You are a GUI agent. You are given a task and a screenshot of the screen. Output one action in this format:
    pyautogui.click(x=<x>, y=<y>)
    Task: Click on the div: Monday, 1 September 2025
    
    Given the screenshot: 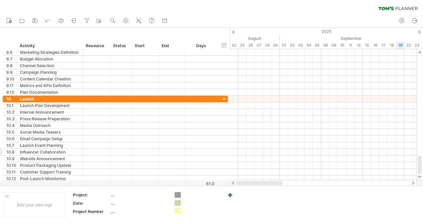 What is the action you would take?
    pyautogui.click(x=284, y=45)
    